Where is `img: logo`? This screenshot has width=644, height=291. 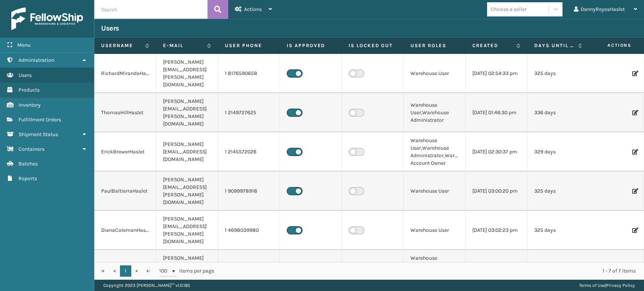 img: logo is located at coordinates (47, 19).